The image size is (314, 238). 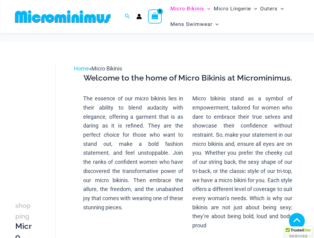 I want to click on a: Search icon link, so click(x=127, y=16).